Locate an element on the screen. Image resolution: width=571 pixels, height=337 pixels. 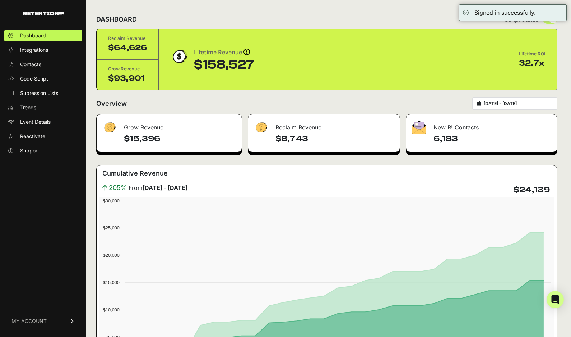
img: fa-envelope-19ae18322b30453b285274b1b8af3d052b27d846a4fbe8435d1a52b978f639a2.png is located at coordinates (419, 127).